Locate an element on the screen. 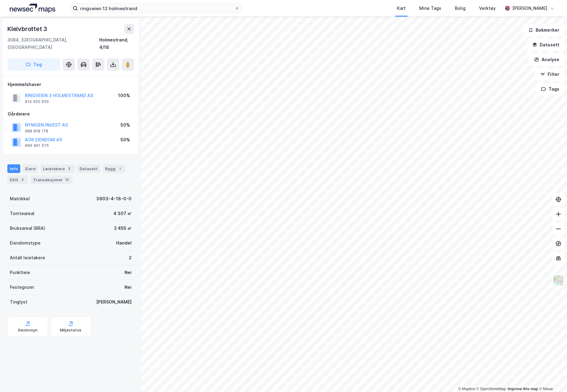 Image resolution: width=567 pixels, height=392 pixels. div: Datasett is located at coordinates (89, 168).